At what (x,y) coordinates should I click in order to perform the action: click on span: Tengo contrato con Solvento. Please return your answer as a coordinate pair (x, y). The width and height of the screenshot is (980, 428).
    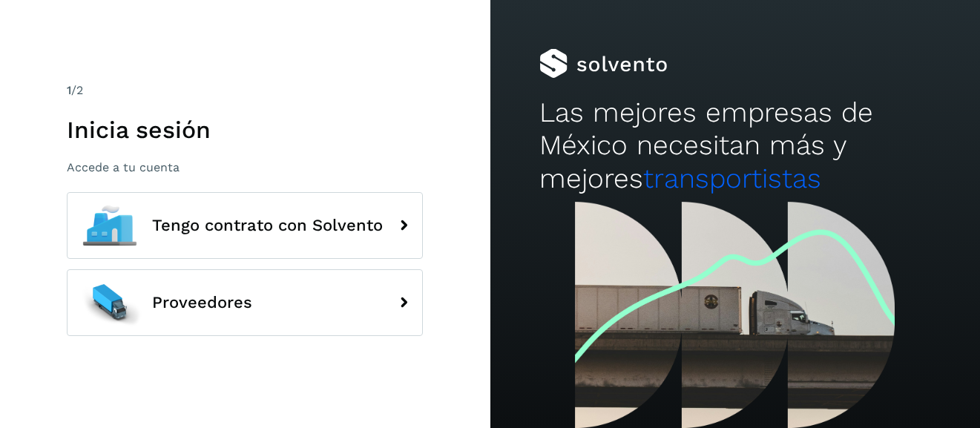
    Looking at the image, I should click on (267, 226).